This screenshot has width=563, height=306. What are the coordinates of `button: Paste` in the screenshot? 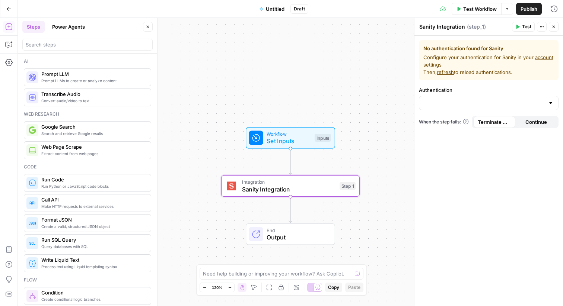 It's located at (354, 288).